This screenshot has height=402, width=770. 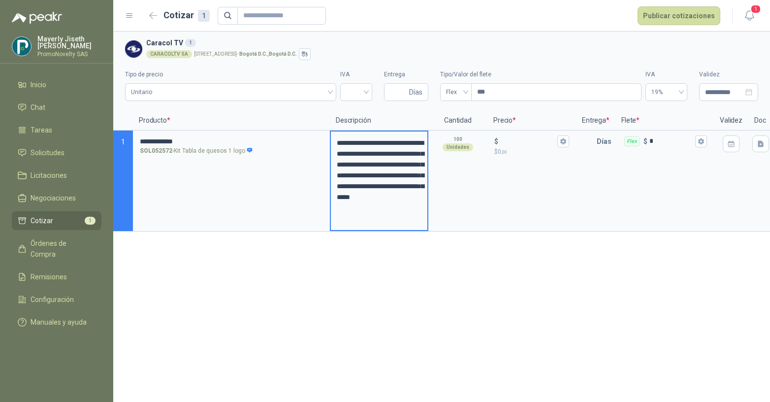 I want to click on span: Remisiones, so click(x=49, y=277).